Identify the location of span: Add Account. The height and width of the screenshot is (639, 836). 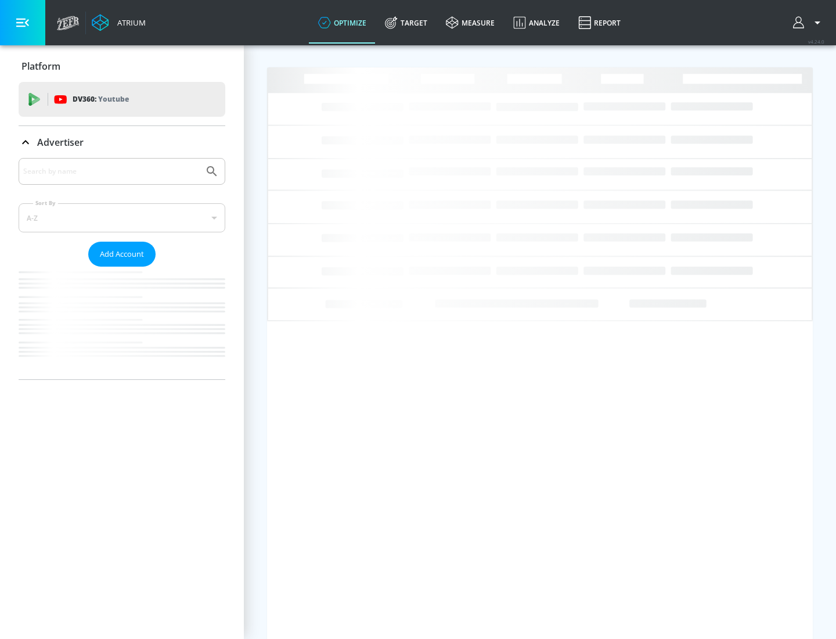
(122, 254).